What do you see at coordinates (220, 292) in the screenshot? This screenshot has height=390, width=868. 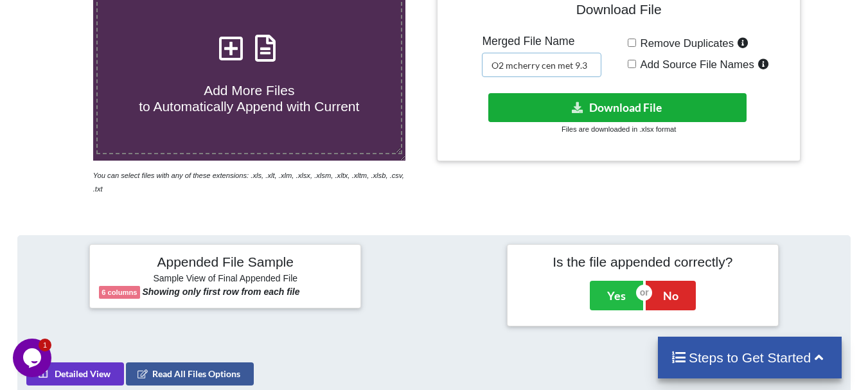 I see `b: Showing only first row from each file` at bounding box center [220, 292].